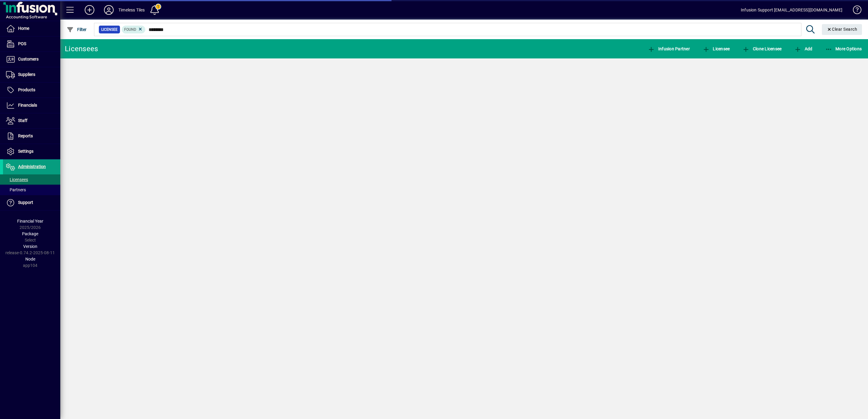 This screenshot has height=419, width=868. I want to click on a: Customers, so click(32, 60).